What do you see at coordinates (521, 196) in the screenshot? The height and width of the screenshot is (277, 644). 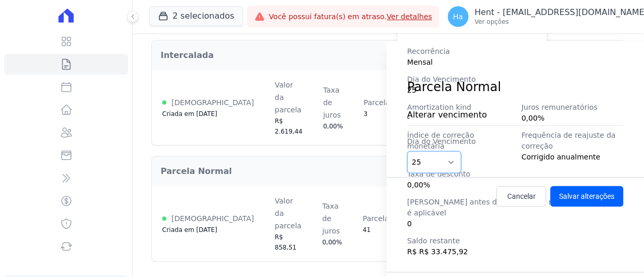 I see `a: Cancelar` at bounding box center [521, 196].